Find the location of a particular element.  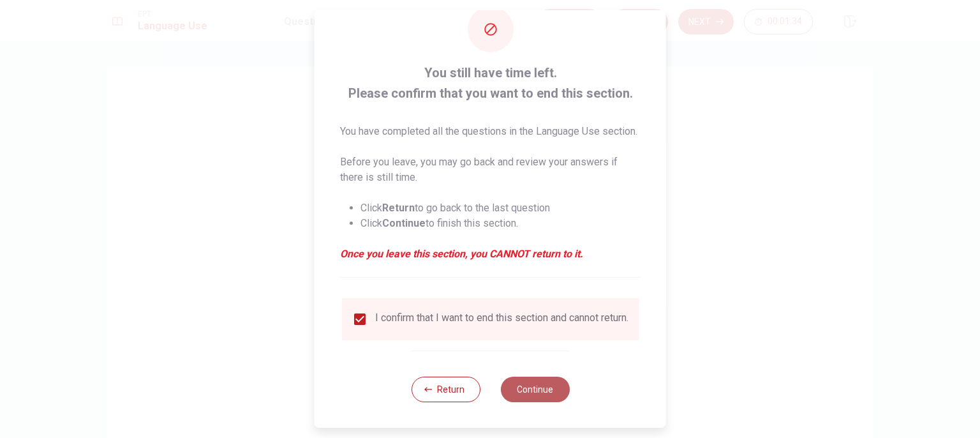

span: You still have time left. Please confirm that you want to end this section. is located at coordinates (490, 83).